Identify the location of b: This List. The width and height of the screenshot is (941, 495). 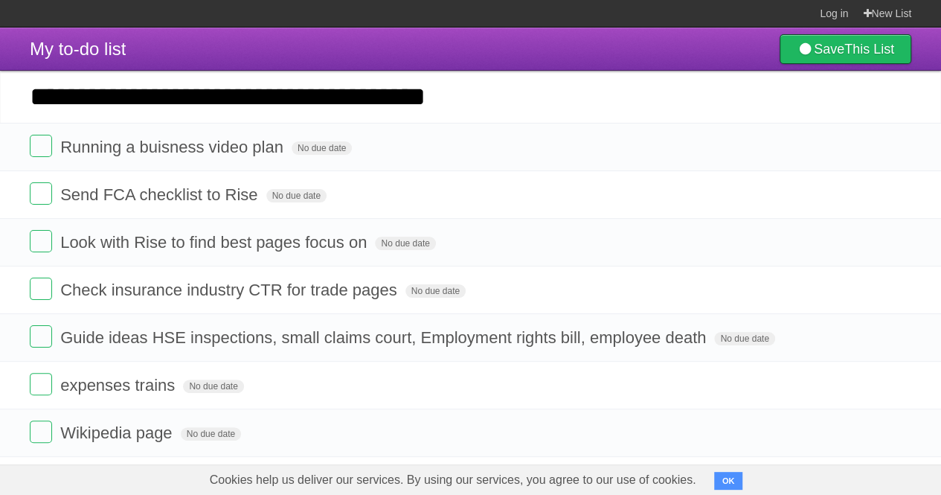
(869, 49).